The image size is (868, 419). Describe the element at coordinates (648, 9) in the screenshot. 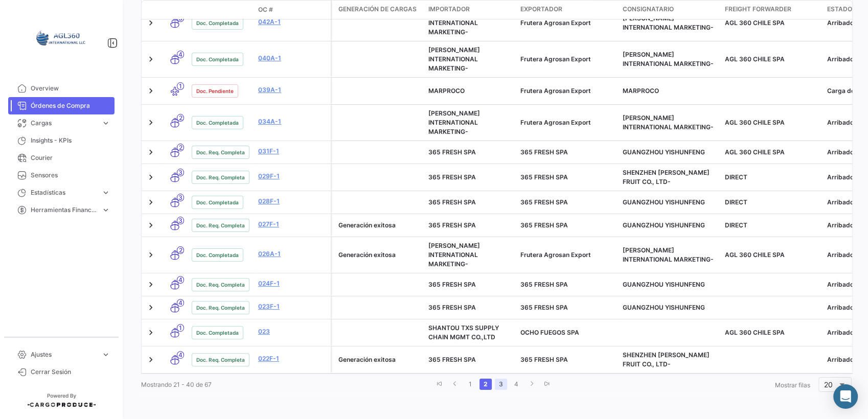

I see `span: Consignatario` at that location.